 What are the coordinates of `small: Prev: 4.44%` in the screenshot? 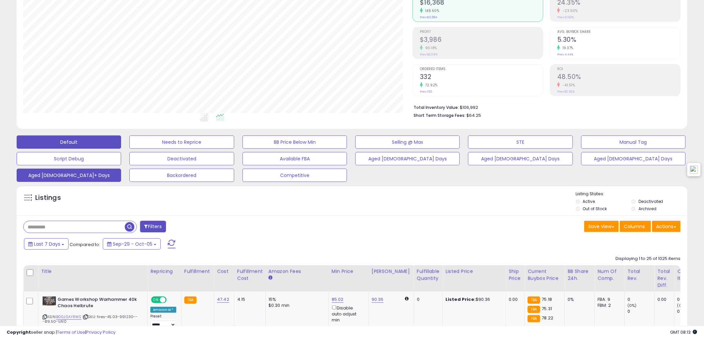 It's located at (565, 55).